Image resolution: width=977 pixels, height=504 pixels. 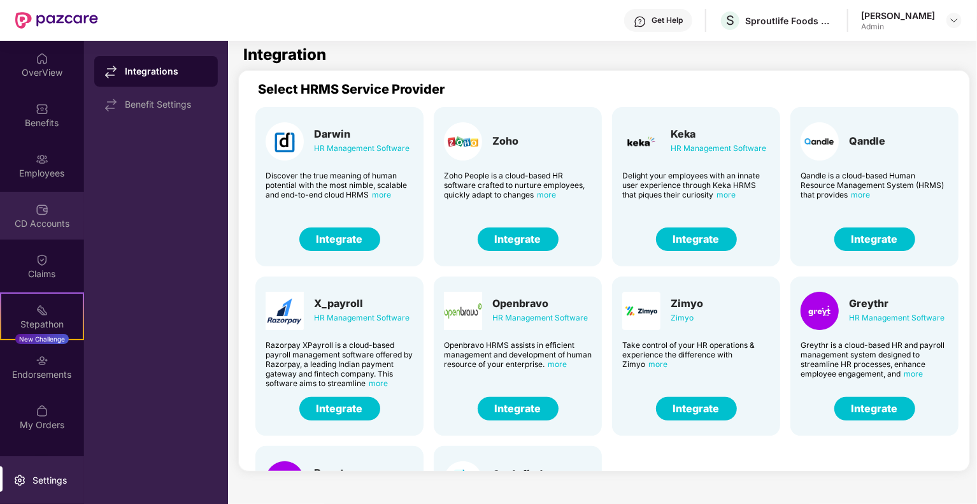 What do you see at coordinates (42, 260) in the screenshot?
I see `img: svg+xml;base64,PHN2ZyBpZD0iQ2xhaW0iIHhtbG5zPSJodHRwOi8vd3d3LnczLm9yZy8yMDAwL3N2ZyIgd2lkdGg9IjIwIi...` at bounding box center [42, 260].